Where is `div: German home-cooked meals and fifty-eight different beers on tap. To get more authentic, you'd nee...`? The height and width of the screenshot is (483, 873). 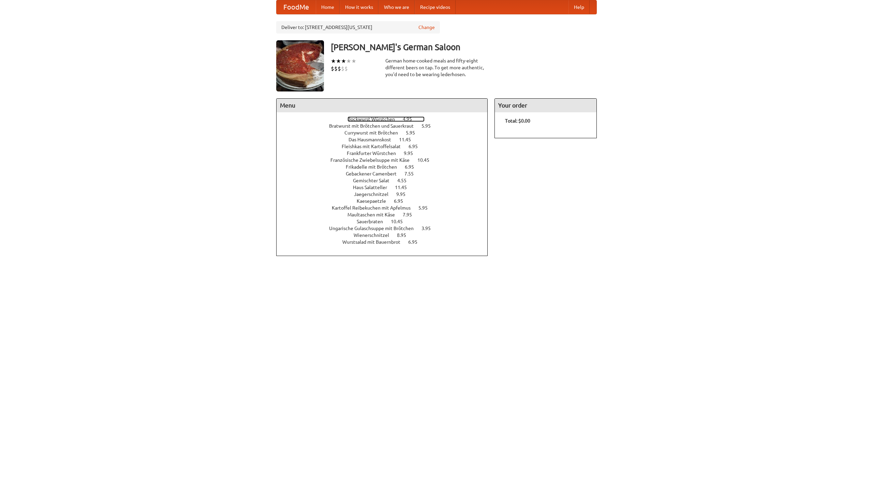 div: German home-cooked meals and fifty-eight different beers on tap. To get more authentic, you'd nee... is located at coordinates (437, 68).